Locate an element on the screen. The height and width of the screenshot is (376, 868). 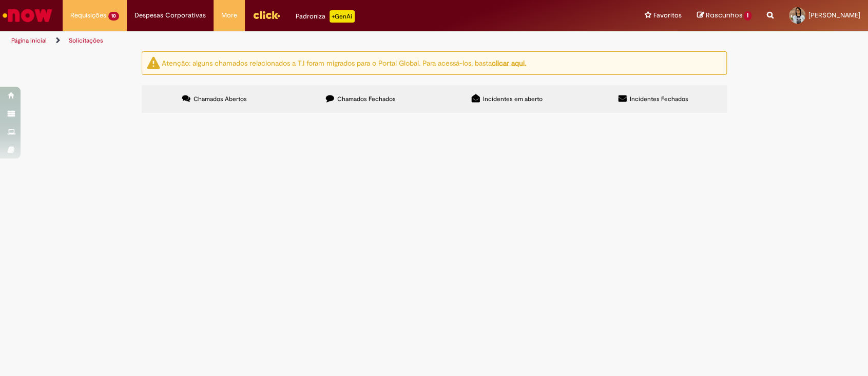
span: Favoritos is located at coordinates (667, 16).